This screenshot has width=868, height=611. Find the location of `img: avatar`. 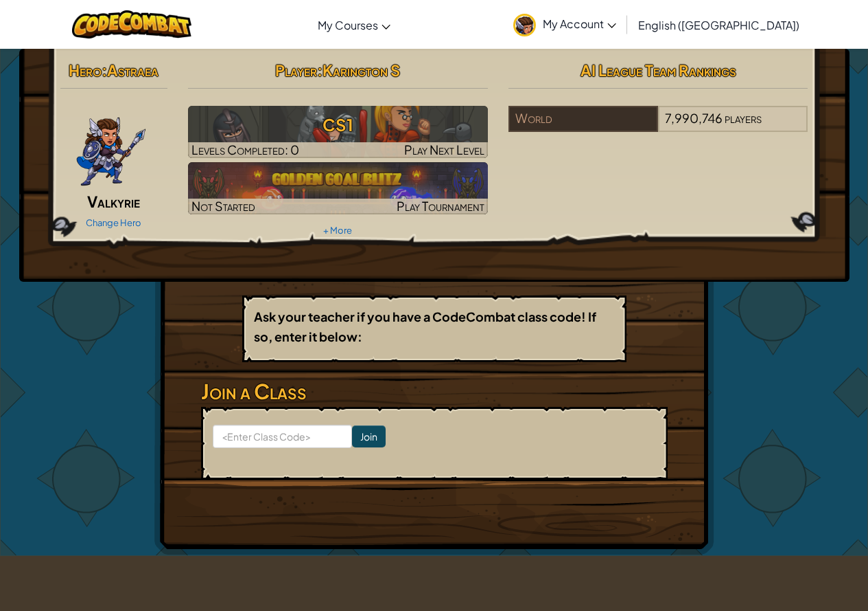

img: avatar is located at coordinates (525, 25).